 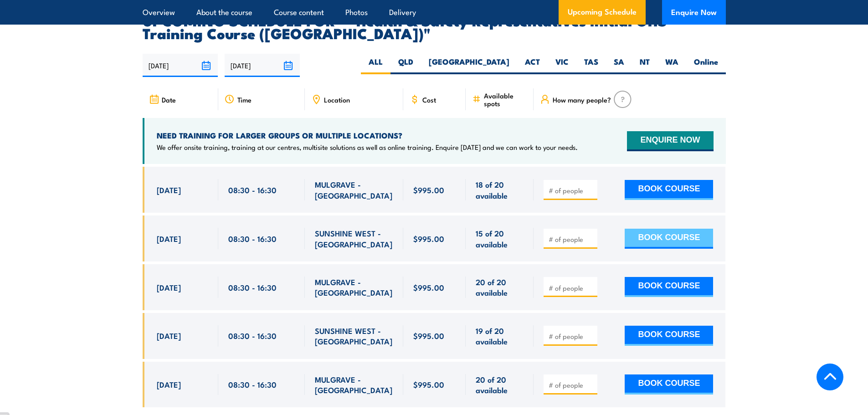 I want to click on label: WA, so click(x=672, y=65).